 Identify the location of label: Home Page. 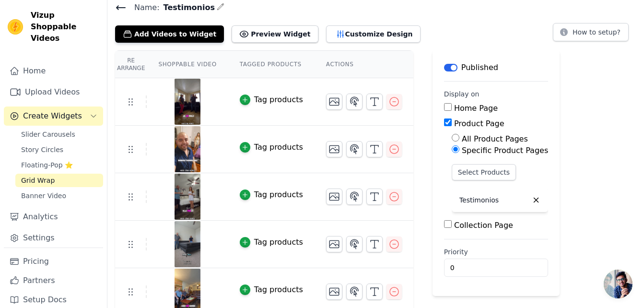
(476, 108).